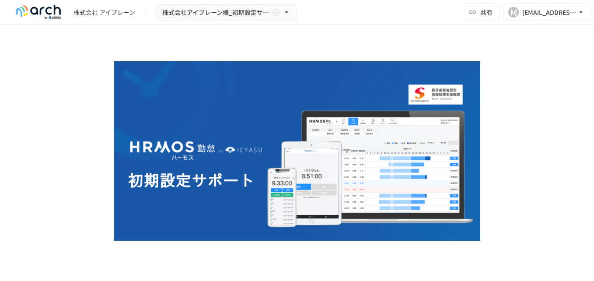  Describe the element at coordinates (226, 12) in the screenshot. I see `button: 株式会社アイブレーン様_初期設定サポート` at that location.